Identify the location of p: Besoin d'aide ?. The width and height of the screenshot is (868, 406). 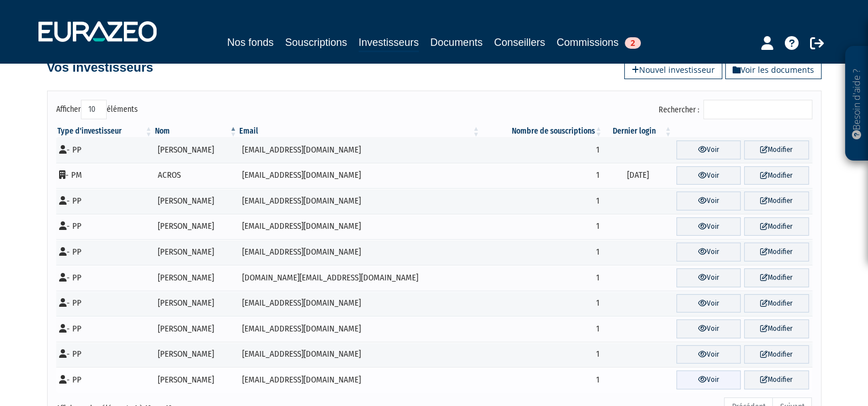
(857, 104).